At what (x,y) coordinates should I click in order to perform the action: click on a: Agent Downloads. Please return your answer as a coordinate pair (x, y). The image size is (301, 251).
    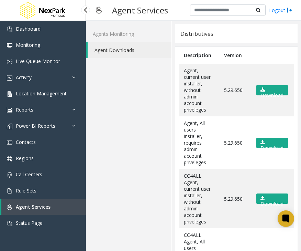
    Looking at the image, I should click on (130, 50).